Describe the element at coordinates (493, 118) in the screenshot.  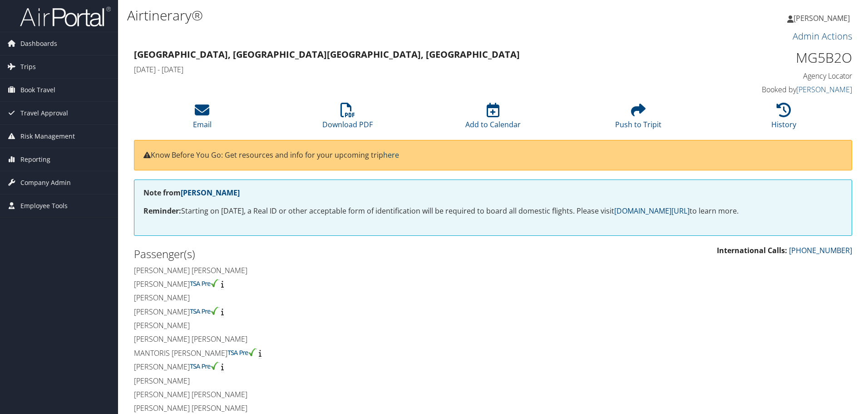
I see `a: Add to Calendar` at that location.